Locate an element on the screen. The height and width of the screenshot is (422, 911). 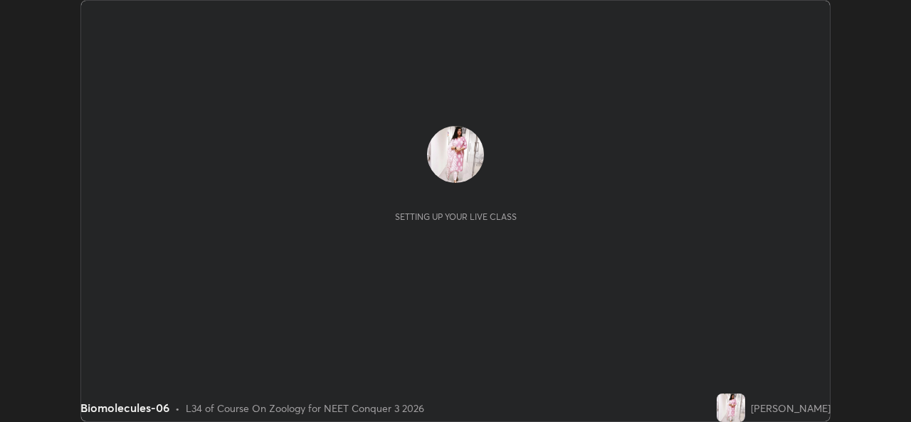
div: Biomolecules-06 is located at coordinates (125, 408).